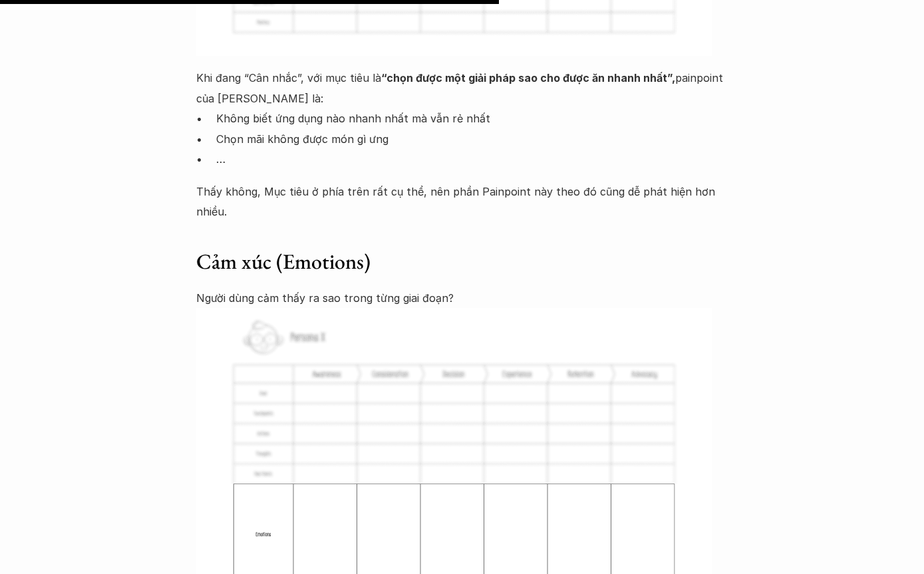 The width and height of the screenshot is (924, 574). Describe the element at coordinates (528, 78) in the screenshot. I see `strong: “chọn được một giải pháp sao cho được ăn nhanh nhất”,` at that location.